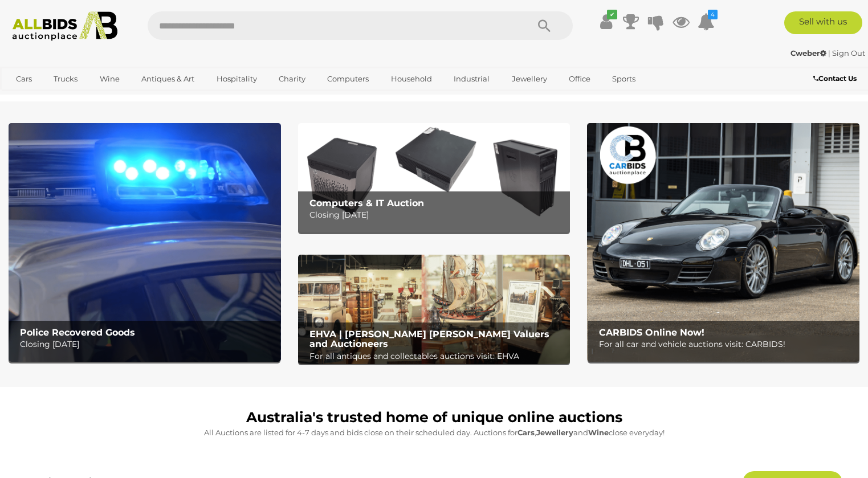 The width and height of the screenshot is (868, 478). I want to click on i: 4, so click(712, 14).